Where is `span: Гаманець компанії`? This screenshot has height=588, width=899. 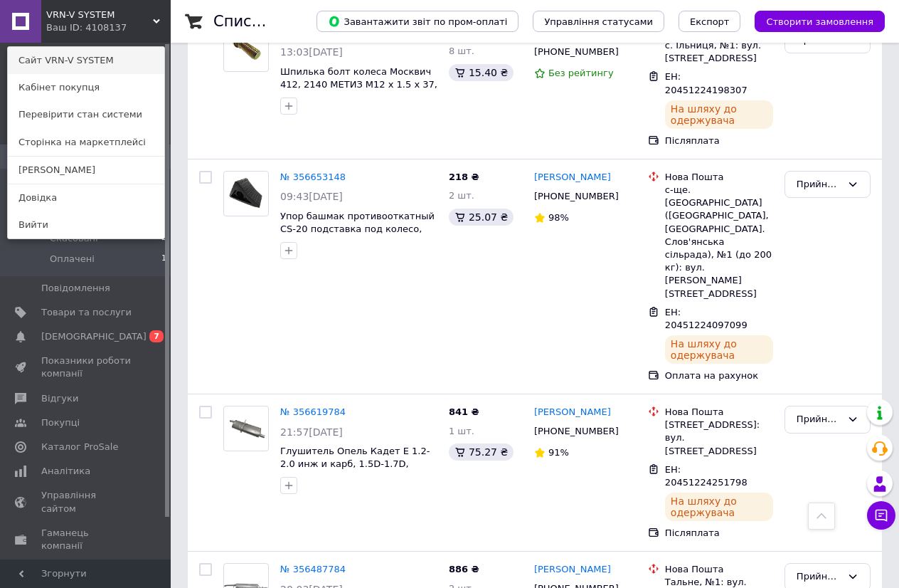 span: Гаманець компанії is located at coordinates (86, 539).